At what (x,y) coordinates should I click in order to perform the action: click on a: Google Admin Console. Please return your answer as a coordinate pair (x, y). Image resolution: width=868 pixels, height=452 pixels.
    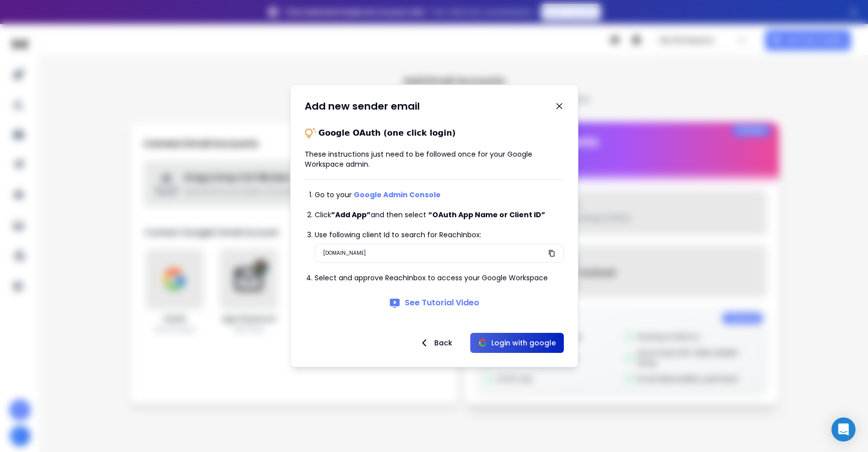
    Looking at the image, I should click on (397, 194).